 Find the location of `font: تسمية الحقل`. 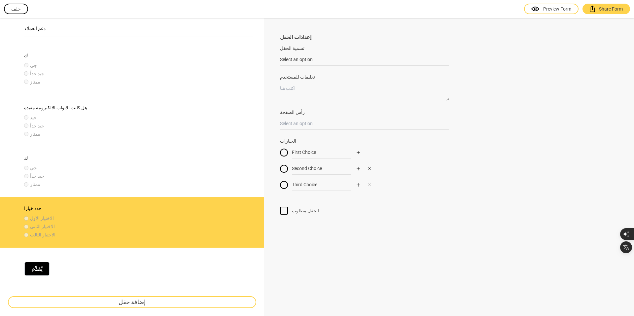

font: تسمية الحقل is located at coordinates (292, 48).